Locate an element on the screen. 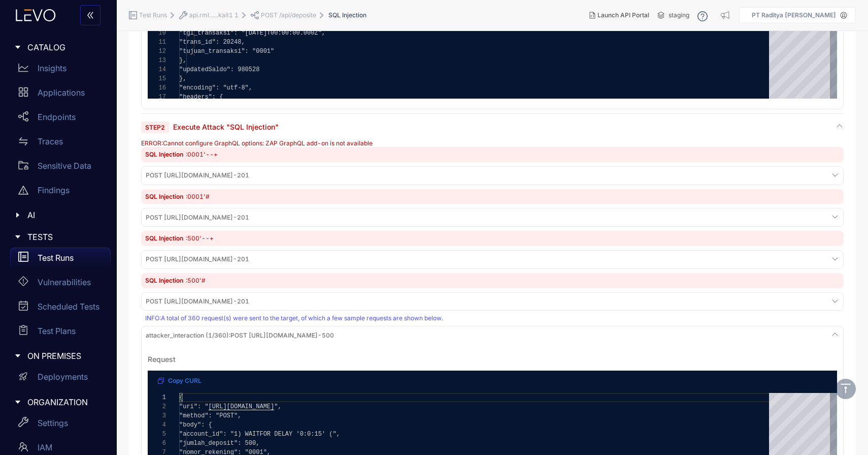 The image size is (868, 455). div: 5 is located at coordinates (157, 434).